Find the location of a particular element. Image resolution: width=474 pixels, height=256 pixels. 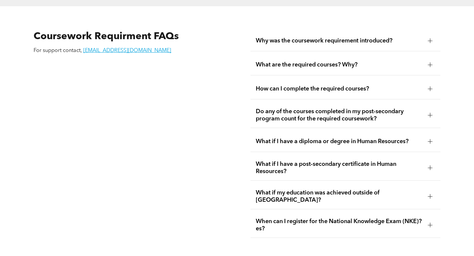

span: How can I complete the required courses? is located at coordinates (339, 89).